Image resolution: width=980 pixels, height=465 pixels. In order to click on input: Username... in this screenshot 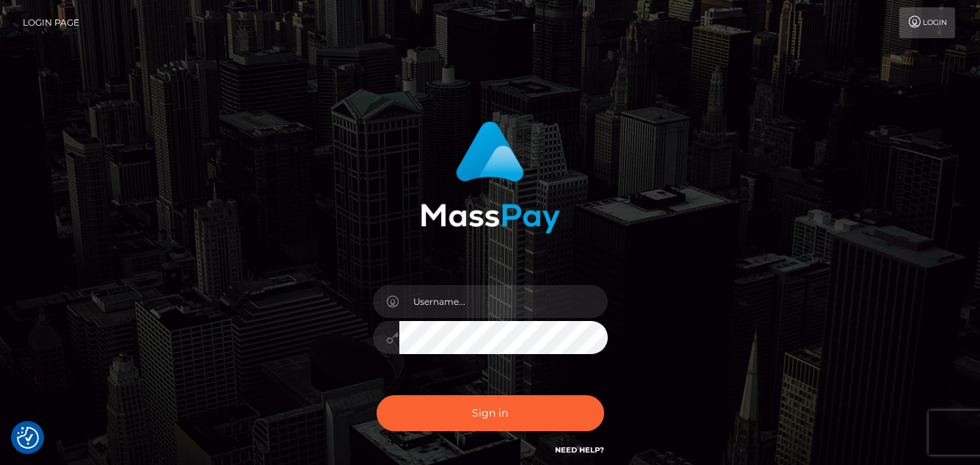, I will do `click(503, 301)`.